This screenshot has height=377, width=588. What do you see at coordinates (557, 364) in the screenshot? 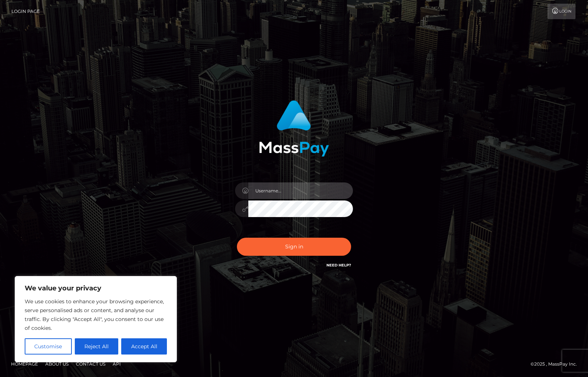
I see `div: © 2025 , MassPay Inc.` at bounding box center [557, 364].